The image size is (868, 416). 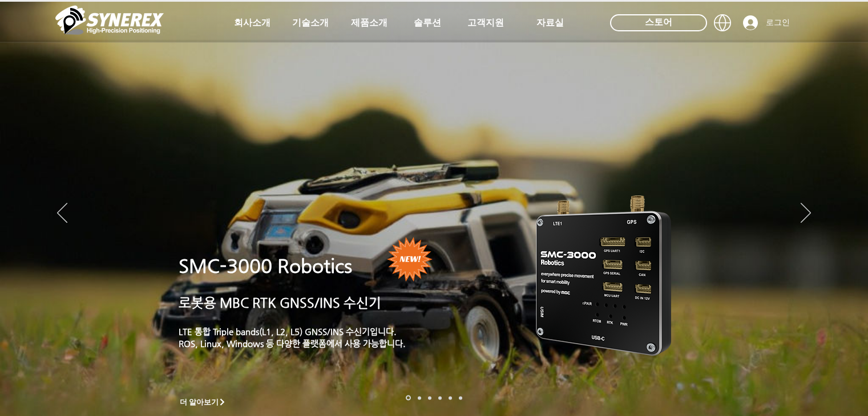 What do you see at coordinates (659, 23) in the screenshot?
I see `div: 스토어` at bounding box center [659, 23].